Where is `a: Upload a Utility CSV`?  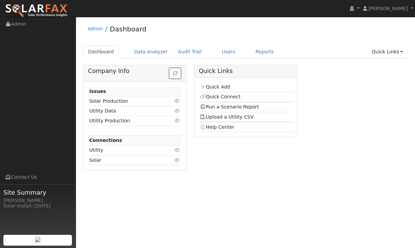
a: Upload a Utility CSV is located at coordinates (227, 117).